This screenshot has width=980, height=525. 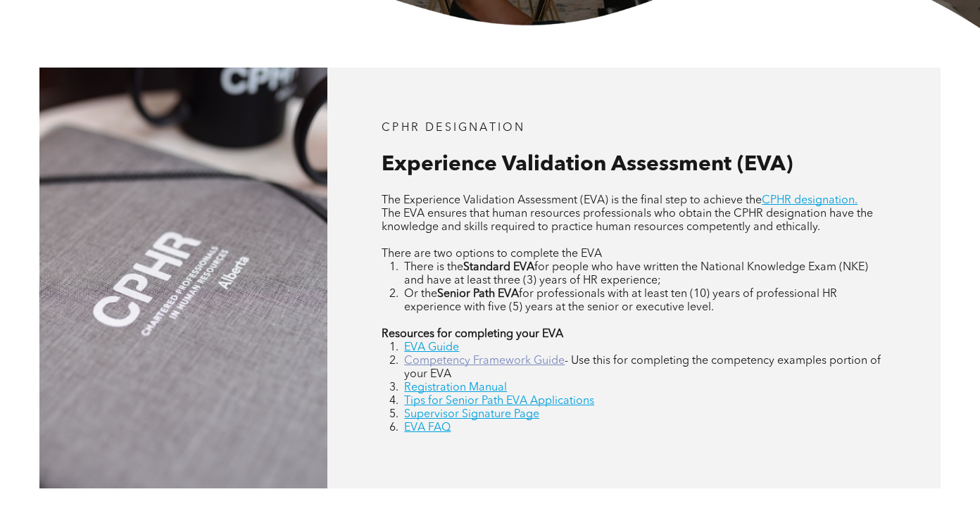 What do you see at coordinates (473, 334) in the screenshot?
I see `strong: Resources for completing your EVA` at bounding box center [473, 334].